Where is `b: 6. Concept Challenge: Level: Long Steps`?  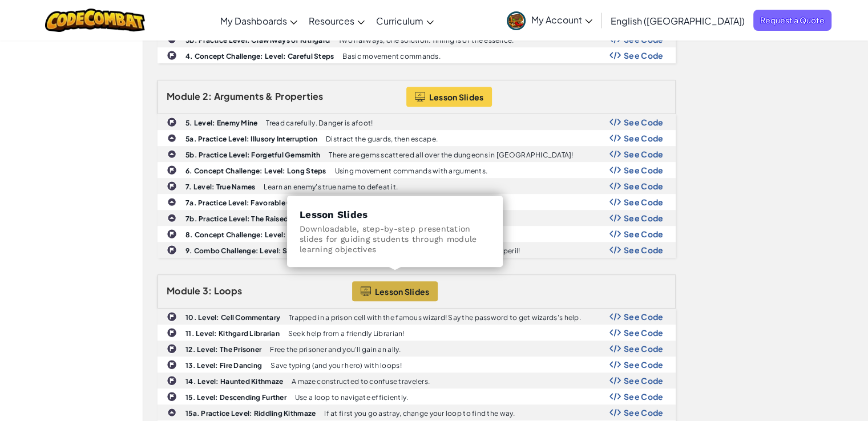 b: 6. Concept Challenge: Level: Long Steps is located at coordinates (255, 170).